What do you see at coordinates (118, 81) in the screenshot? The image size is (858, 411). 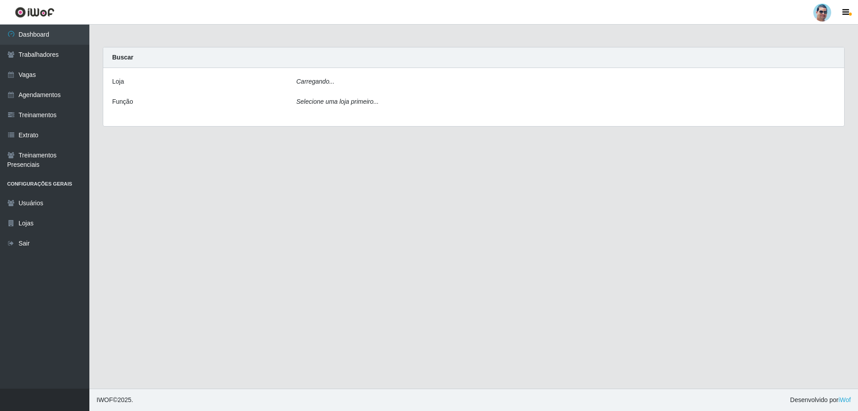 I see `label: Loja` at bounding box center [118, 81].